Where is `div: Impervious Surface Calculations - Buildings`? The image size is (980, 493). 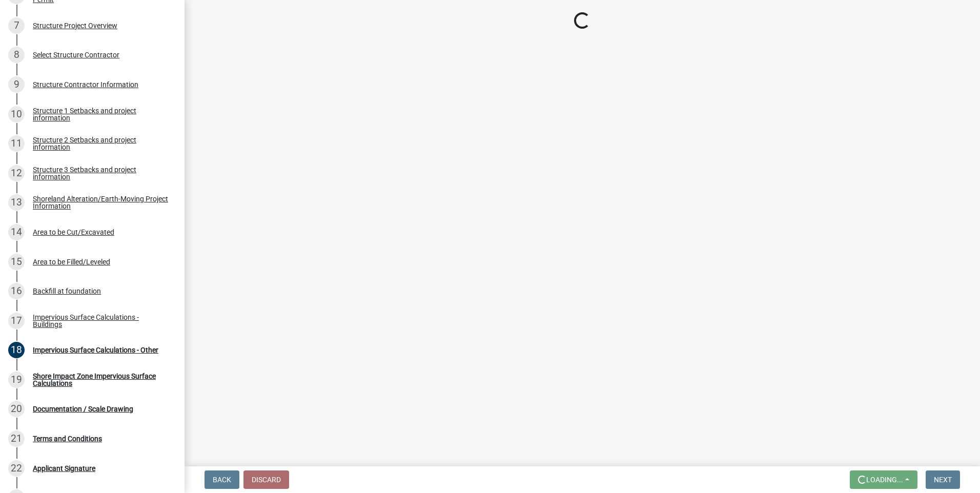
div: Impervious Surface Calculations - Buildings is located at coordinates (100, 321).